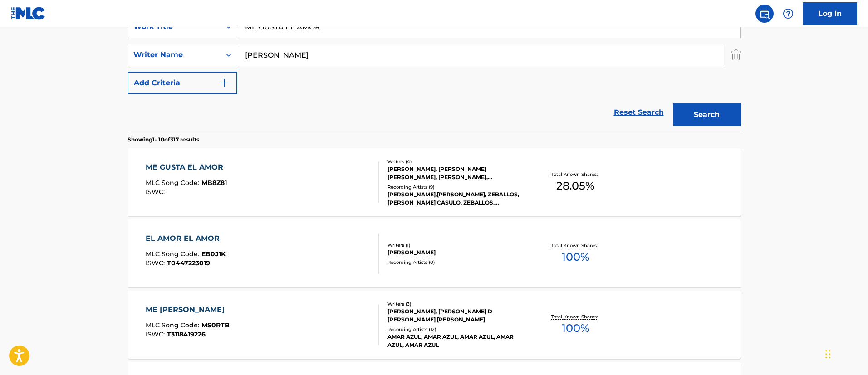 This screenshot has width=868, height=375. What do you see at coordinates (456, 262) in the screenshot?
I see `div: Recording Artists ( 0 )` at bounding box center [456, 262].